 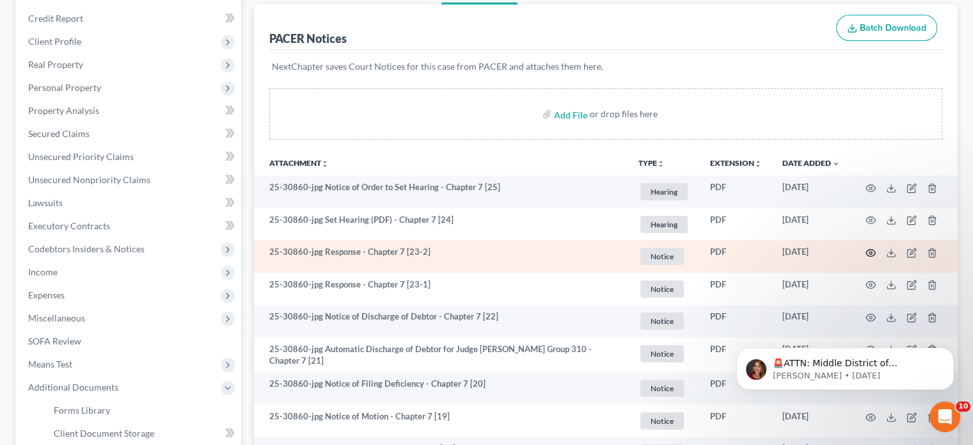 I want to click on p: NextChapter saves Court Notices for this case from PACER and attaches them here., so click(x=606, y=67).